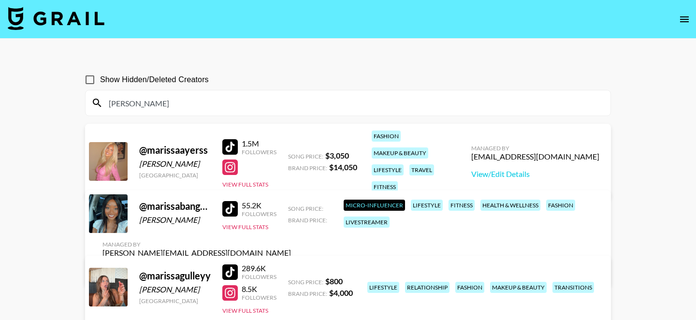  What do you see at coordinates (366, 222) in the screenshot?
I see `div: livestreamer` at bounding box center [366, 222].